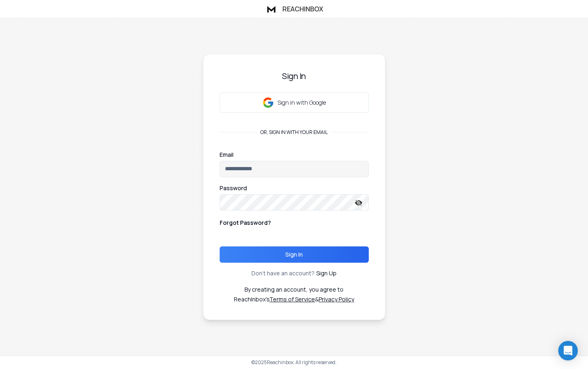 The height and width of the screenshot is (369, 588). Describe the element at coordinates (227, 155) in the screenshot. I see `label: Email` at that location.